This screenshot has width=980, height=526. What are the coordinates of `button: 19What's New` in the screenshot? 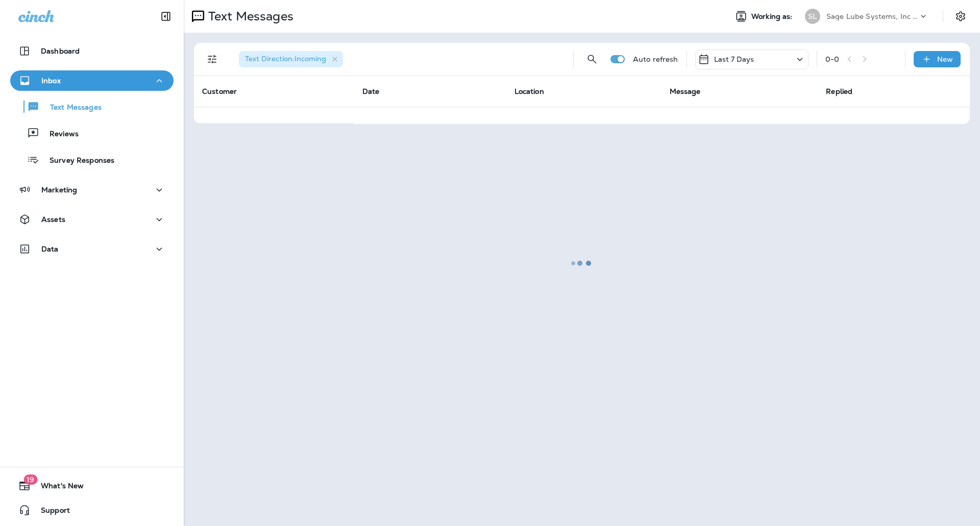 It's located at (92, 486).